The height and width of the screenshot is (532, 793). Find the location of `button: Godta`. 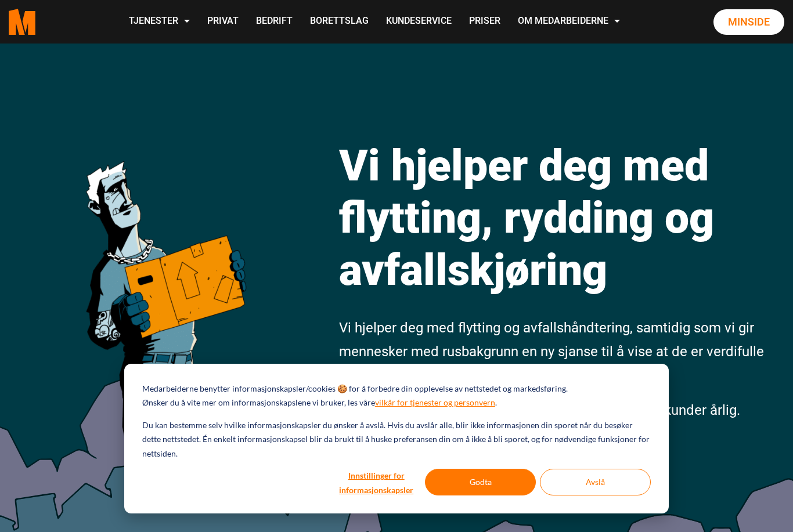

button: Godta is located at coordinates (480, 482).